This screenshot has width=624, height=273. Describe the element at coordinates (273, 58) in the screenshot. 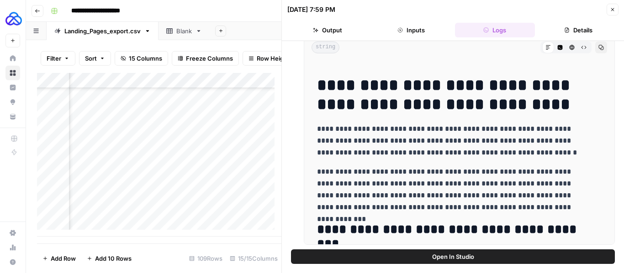

I see `span: Row Height` at that location.